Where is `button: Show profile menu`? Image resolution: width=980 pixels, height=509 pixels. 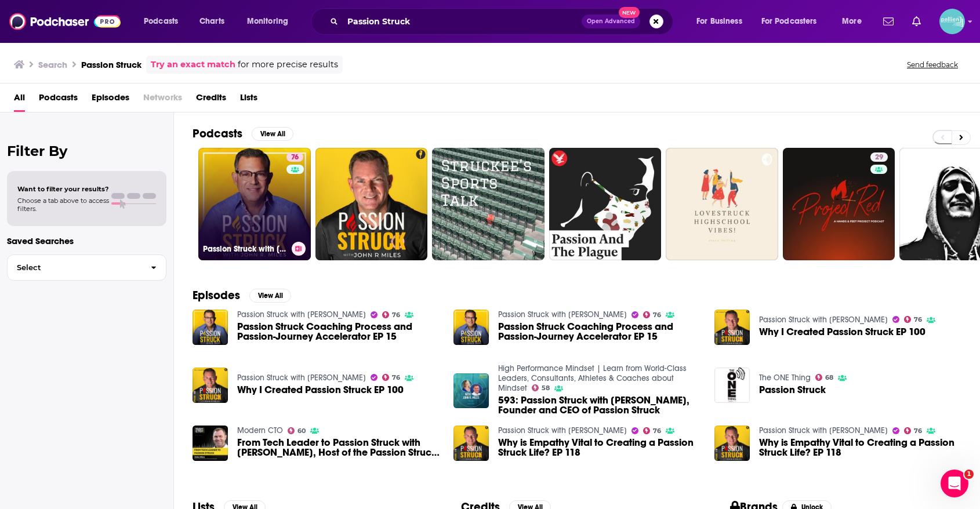 button: Show profile menu is located at coordinates (952, 21).